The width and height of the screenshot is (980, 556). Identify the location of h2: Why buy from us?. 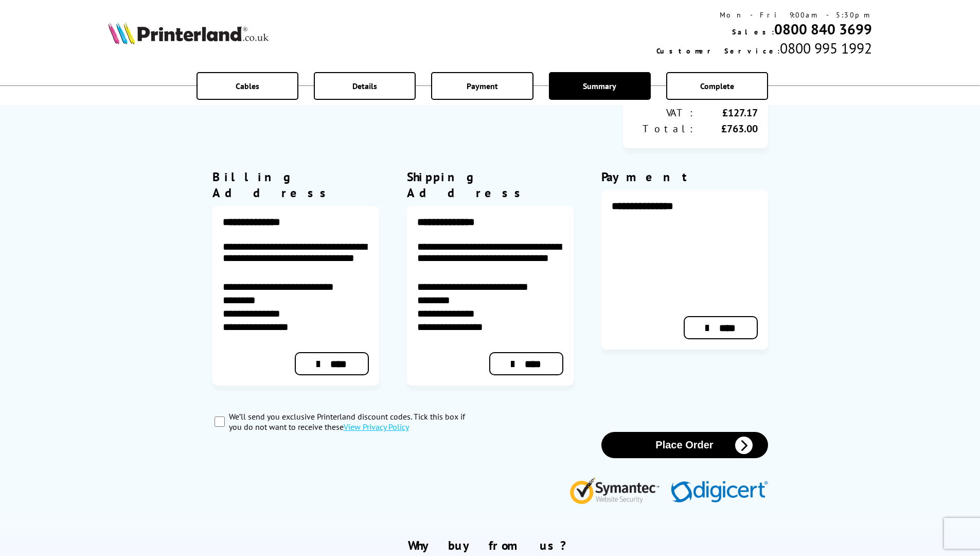
(491, 545).